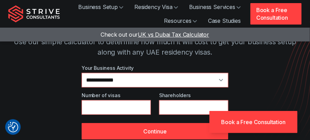 This screenshot has width=310, height=140. What do you see at coordinates (194, 95) in the screenshot?
I see `label: Shareholders` at bounding box center [194, 95].